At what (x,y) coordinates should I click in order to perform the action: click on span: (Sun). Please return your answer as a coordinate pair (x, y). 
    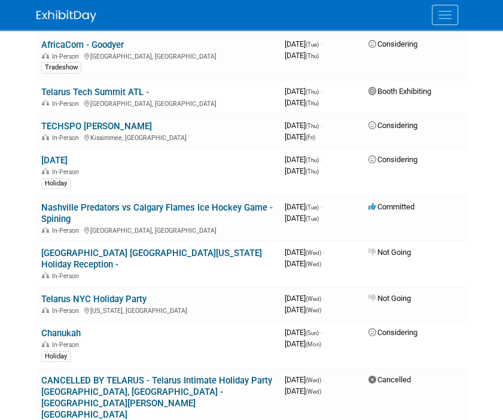
    Looking at the image, I should click on (313, 333).